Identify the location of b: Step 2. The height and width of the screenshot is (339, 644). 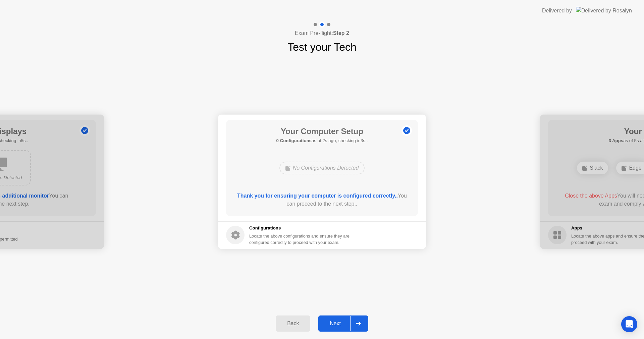
(341, 33).